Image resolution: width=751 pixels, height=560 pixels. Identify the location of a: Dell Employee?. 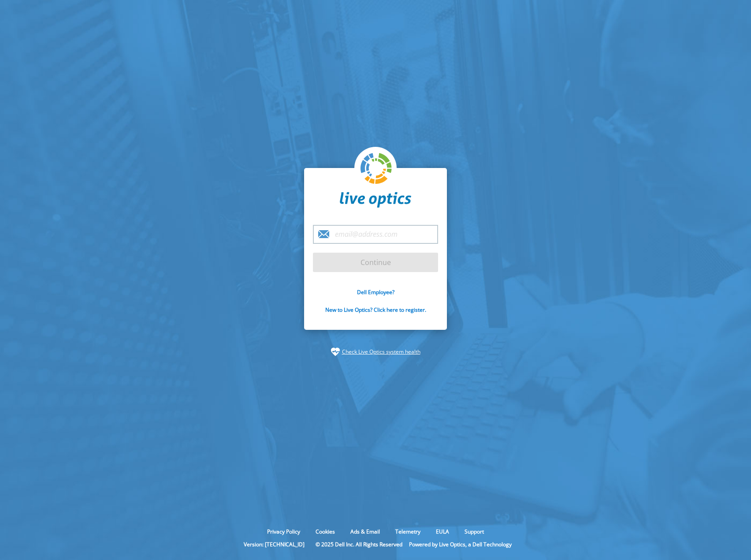
(375, 292).